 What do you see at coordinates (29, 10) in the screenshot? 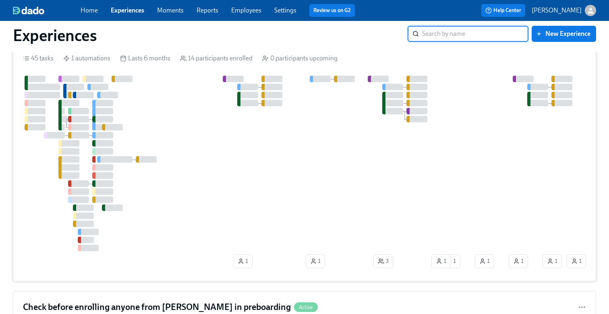
I see `img: dado` at bounding box center [29, 10].